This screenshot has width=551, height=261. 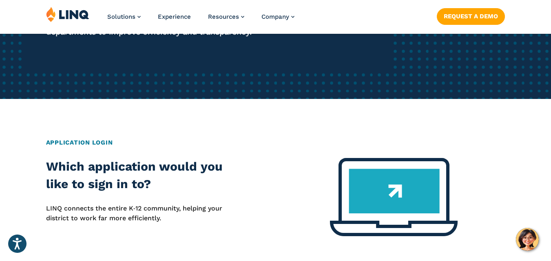 I want to click on span: Resources, so click(x=223, y=17).